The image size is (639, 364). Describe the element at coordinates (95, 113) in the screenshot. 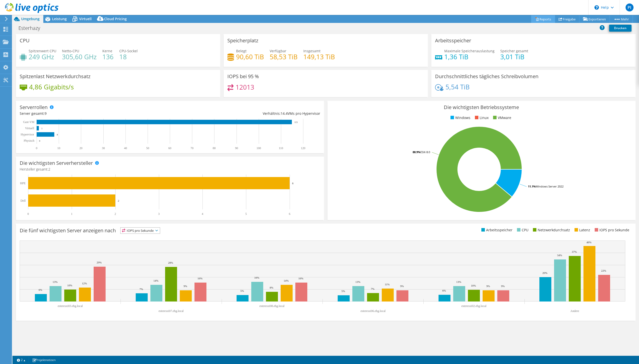

I see `div: Server gesamt:` at that location.